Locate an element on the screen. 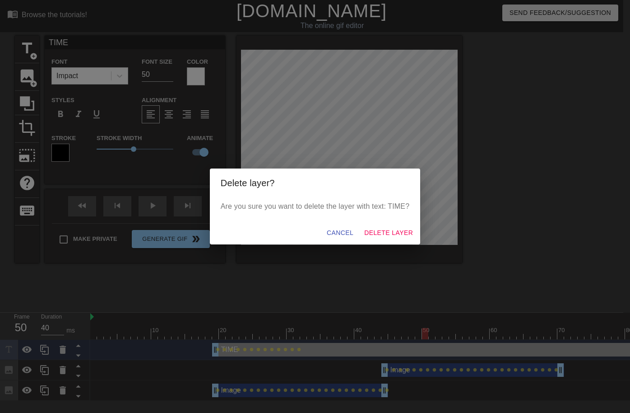 The image size is (630, 413). button: Delete Layer is located at coordinates (389, 233).